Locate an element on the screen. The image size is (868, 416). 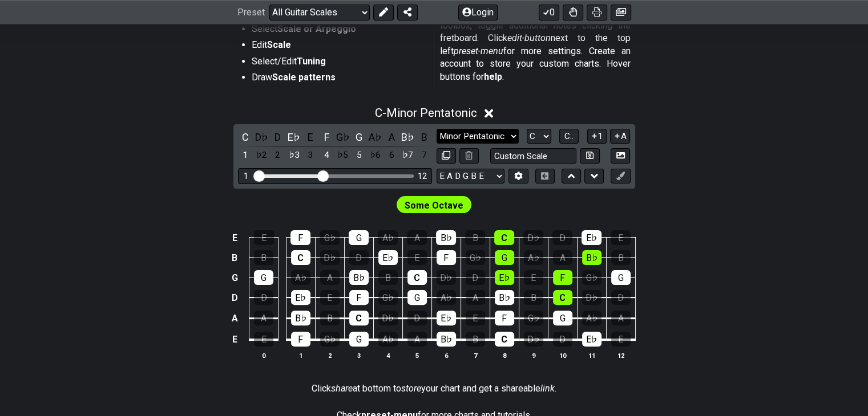
th: 12 is located at coordinates (620, 355).